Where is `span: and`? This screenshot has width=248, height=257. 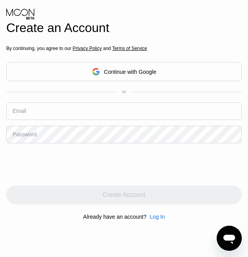 span: and is located at coordinates (107, 49).